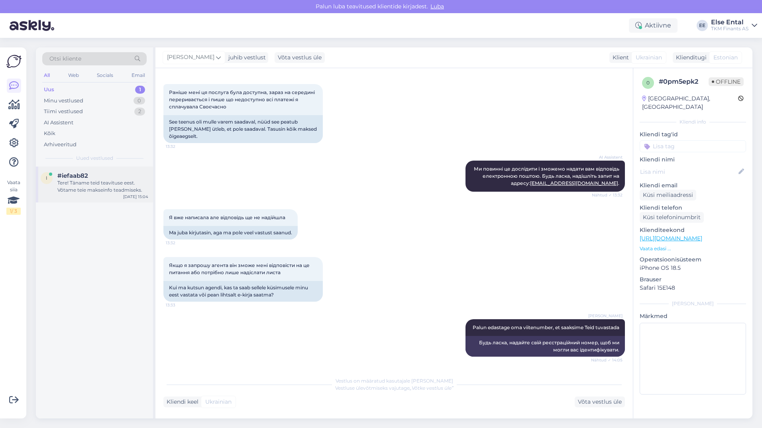 The image size is (762, 428). Describe the element at coordinates (140, 90) in the screenshot. I see `div: 1` at that location.